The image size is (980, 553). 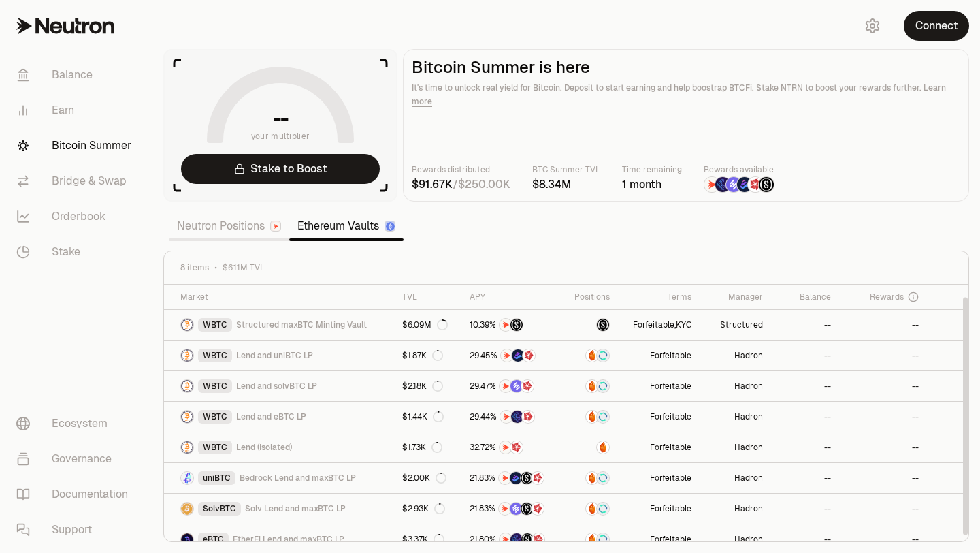 What do you see at coordinates (511, 355) in the screenshot?
I see `button: NTRNBedrock DiamondsMars Fragments` at bounding box center [511, 355].